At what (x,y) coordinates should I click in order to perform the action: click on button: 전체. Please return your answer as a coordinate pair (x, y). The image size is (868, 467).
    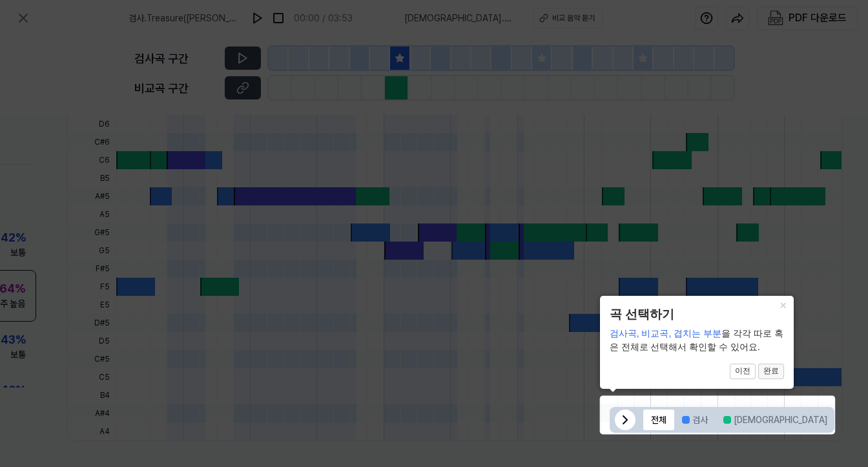
    Looking at the image, I should click on (659, 420).